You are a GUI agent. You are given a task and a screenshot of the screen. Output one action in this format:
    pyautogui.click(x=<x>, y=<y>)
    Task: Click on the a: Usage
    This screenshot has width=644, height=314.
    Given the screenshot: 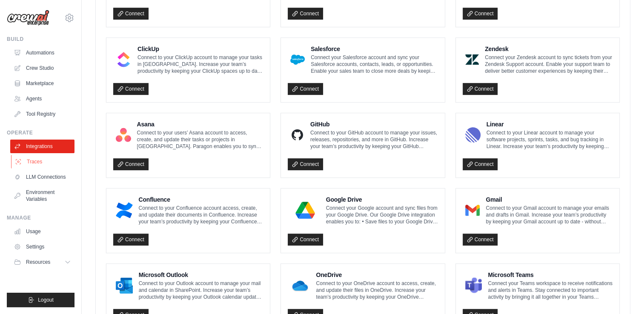 What is the action you would take?
    pyautogui.click(x=42, y=232)
    